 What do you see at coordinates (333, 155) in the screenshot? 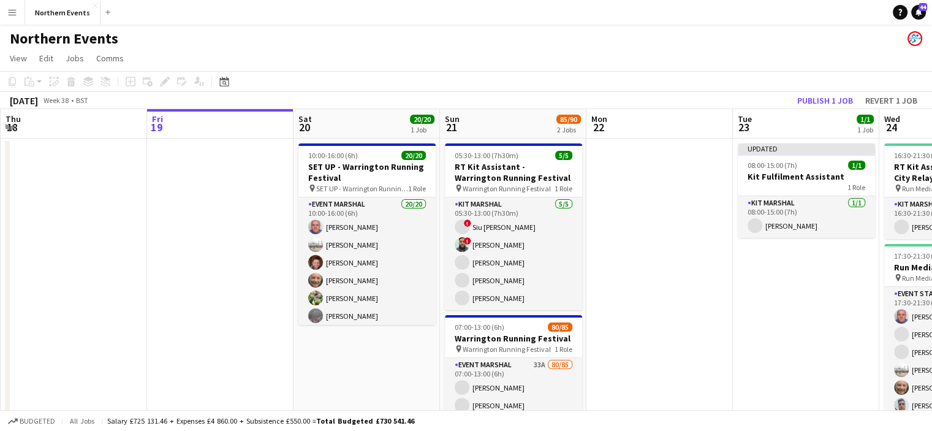
I see `span: 10:00-16:00 (6h)` at bounding box center [333, 155].